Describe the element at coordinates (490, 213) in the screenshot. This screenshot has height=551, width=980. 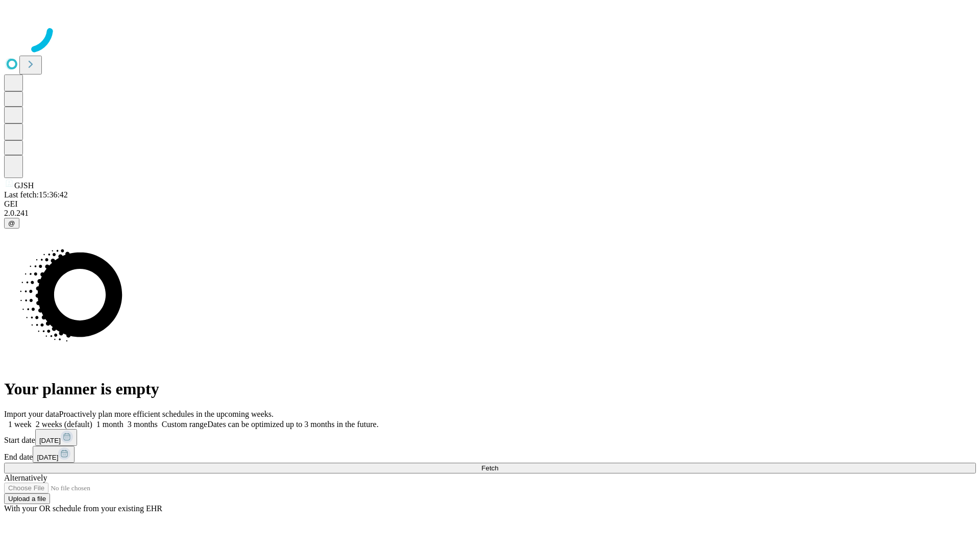
I see `div: 2.0.241` at that location.